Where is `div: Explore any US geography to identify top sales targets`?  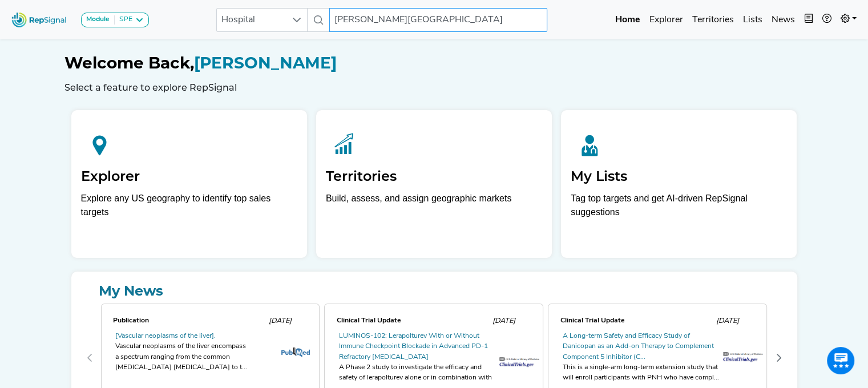 div: Explore any US geography to identify top sales targets is located at coordinates (189, 206).